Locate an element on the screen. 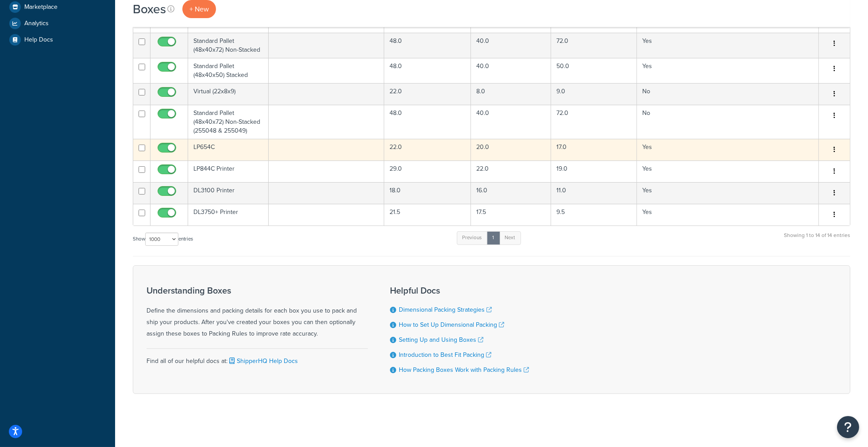 Image resolution: width=868 pixels, height=447 pixels. td: Standard Pallet (48x40x72) Non-Stacked is located at coordinates (228, 45).